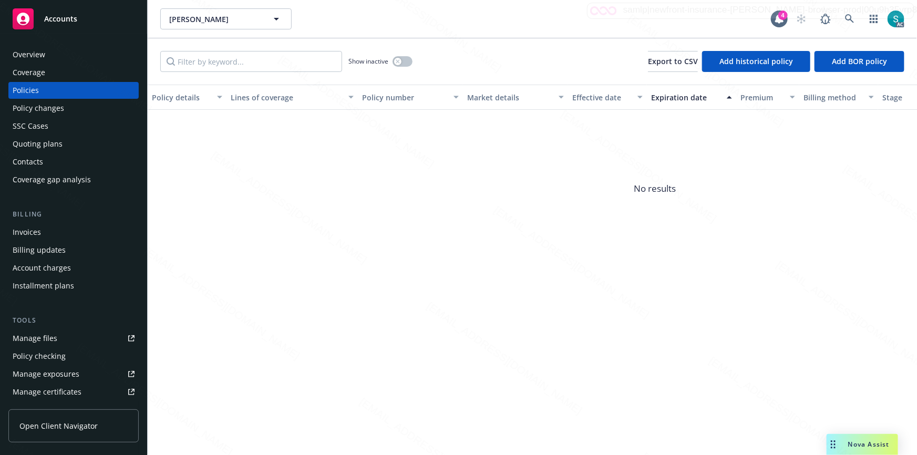 This screenshot has width=917, height=455. I want to click on a: Manage files, so click(74, 339).